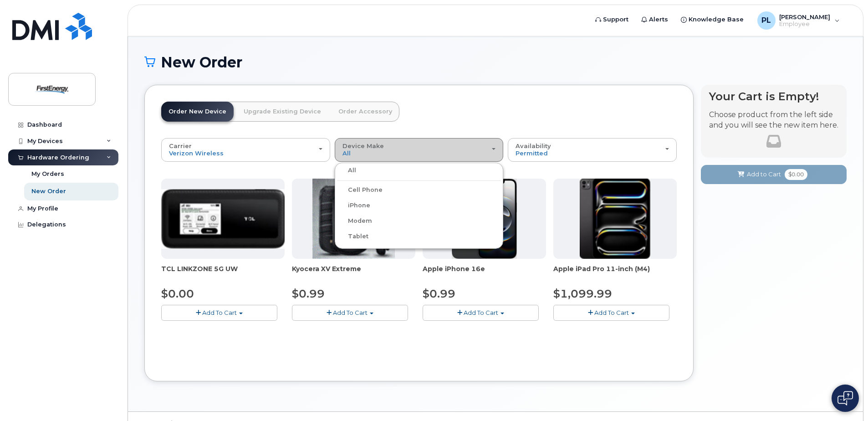 The width and height of the screenshot is (868, 421). What do you see at coordinates (365, 112) in the screenshot?
I see `a: Order Accessory` at bounding box center [365, 112].